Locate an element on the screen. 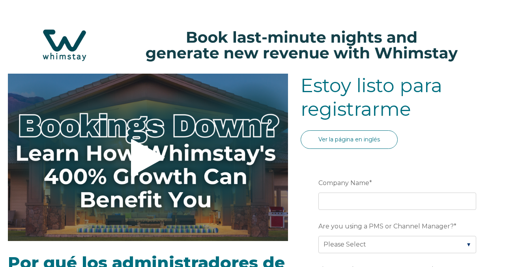 The image size is (505, 267). span: Are you using a PMS or Channel Manager? is located at coordinates (386, 226).